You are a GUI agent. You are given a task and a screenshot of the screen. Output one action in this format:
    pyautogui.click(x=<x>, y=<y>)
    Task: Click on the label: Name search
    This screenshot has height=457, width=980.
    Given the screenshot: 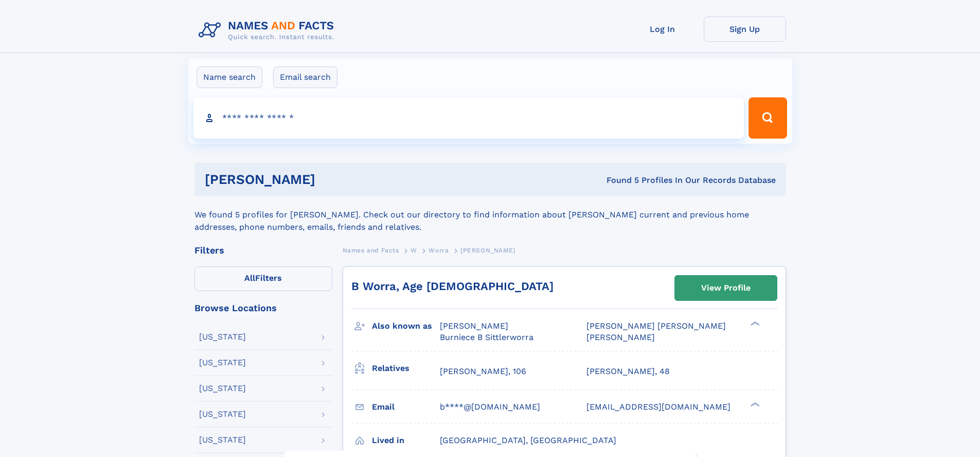 What is the action you would take?
    pyautogui.click(x=229, y=77)
    